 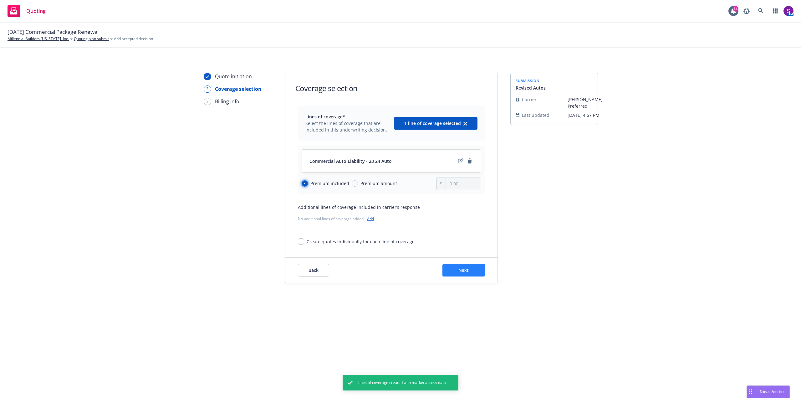 I want to click on a: Search, so click(x=761, y=11).